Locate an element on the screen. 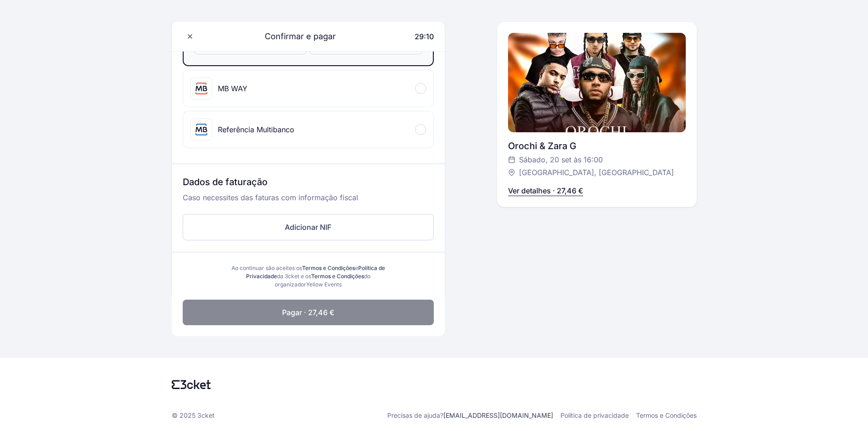 This screenshot has height=431, width=868. p: Precisas de ajuda? is located at coordinates (470, 416).